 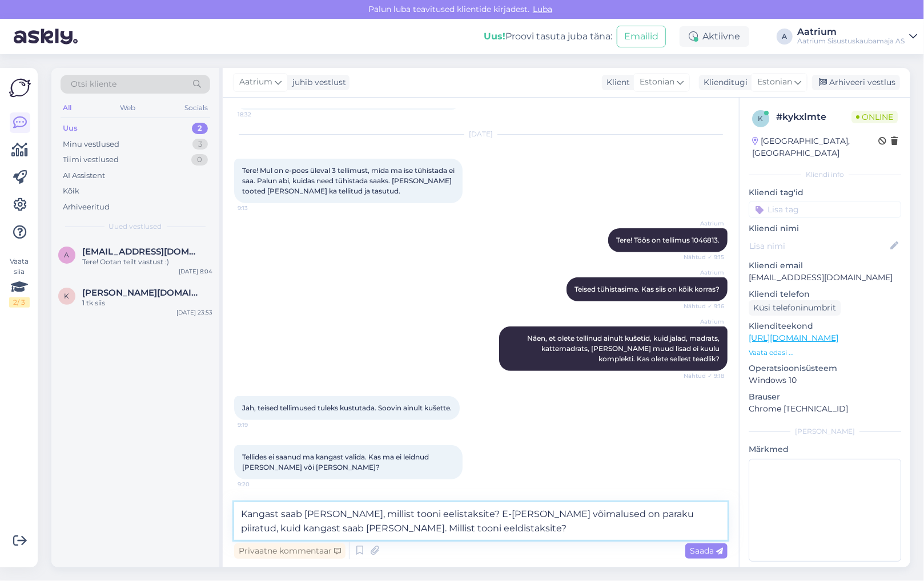 What do you see at coordinates (70, 128) in the screenshot?
I see `div: Uus` at bounding box center [70, 128].